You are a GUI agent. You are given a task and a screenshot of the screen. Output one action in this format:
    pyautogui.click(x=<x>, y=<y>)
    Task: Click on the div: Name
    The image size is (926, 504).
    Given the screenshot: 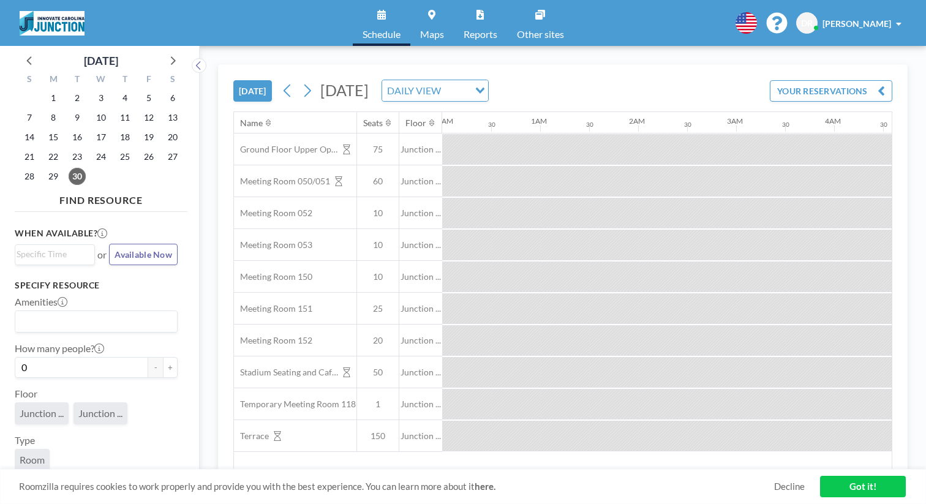 What is the action you would take?
    pyautogui.click(x=251, y=123)
    